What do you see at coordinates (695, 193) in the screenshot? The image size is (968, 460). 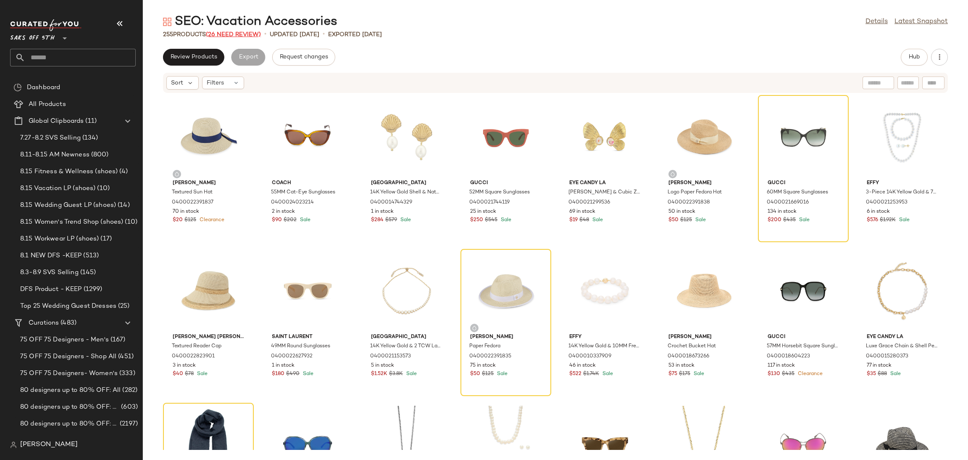 I see `span: Logo Paper Fedora Hat` at bounding box center [695, 193].